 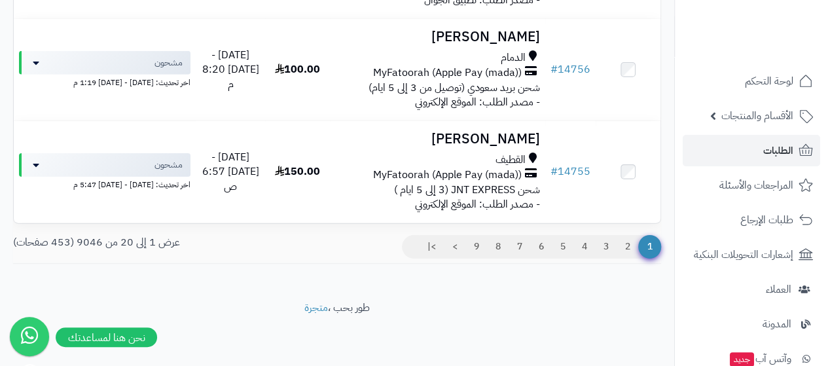 What do you see at coordinates (628, 247) in the screenshot?
I see `a: 2` at bounding box center [628, 247].